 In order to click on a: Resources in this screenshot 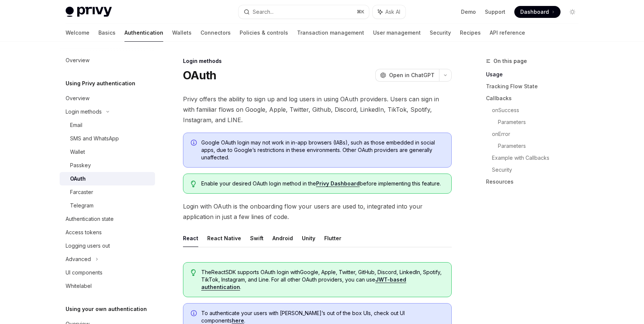, I will do `click(536, 182)`.